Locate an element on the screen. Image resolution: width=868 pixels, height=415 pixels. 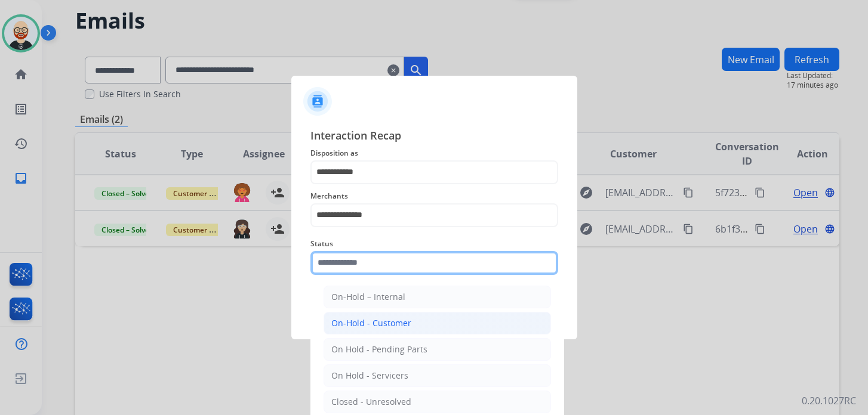
span: Interaction Recap is located at coordinates (434, 137).